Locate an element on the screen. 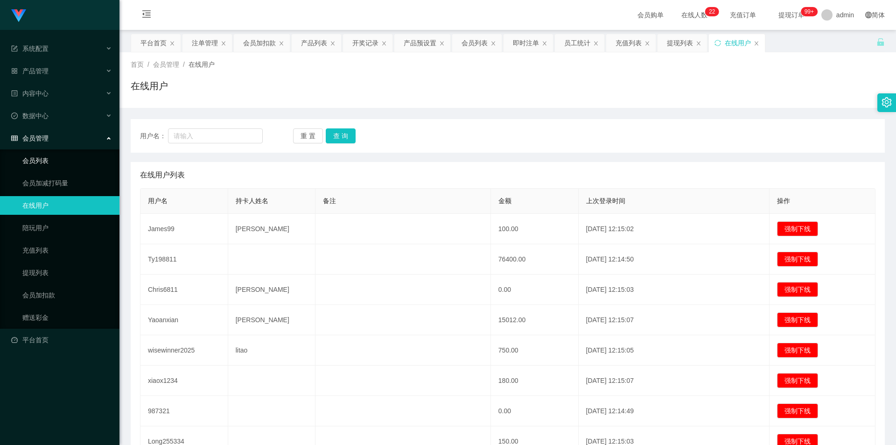 The height and width of the screenshot is (445, 896). span: 内容中心 is located at coordinates (30, 93).